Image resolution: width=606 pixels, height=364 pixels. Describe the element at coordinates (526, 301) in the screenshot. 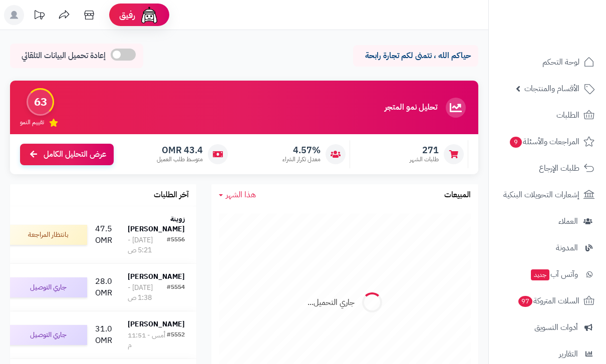

I see `span: 97` at that location.